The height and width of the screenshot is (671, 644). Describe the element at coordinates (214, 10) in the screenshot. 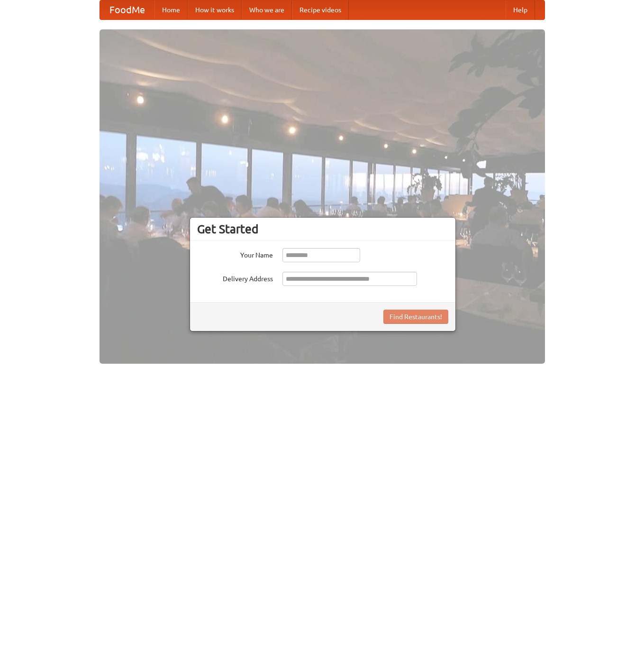

I see `a: How it works` at that location.